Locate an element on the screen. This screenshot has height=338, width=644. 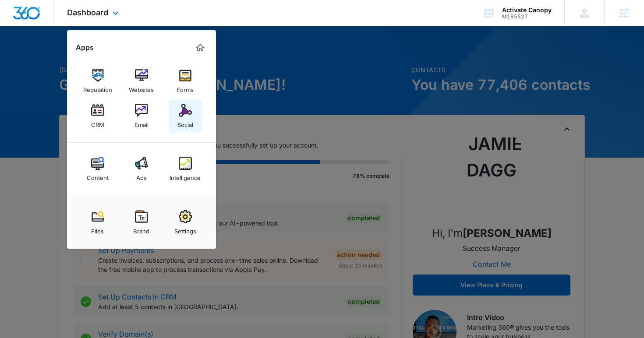
a: Marketing 360® Dashboard is located at coordinates (200, 47).